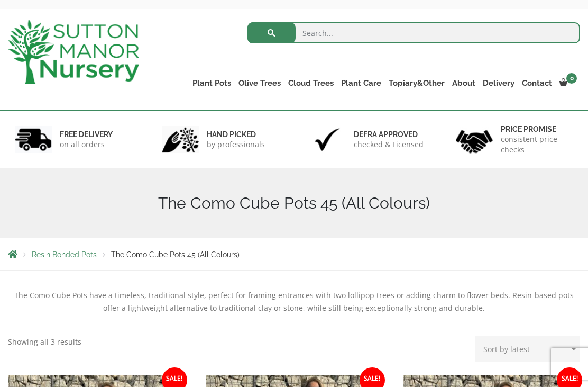  Describe the element at coordinates (86, 134) in the screenshot. I see `h6: FREE DELIVERY` at that location.